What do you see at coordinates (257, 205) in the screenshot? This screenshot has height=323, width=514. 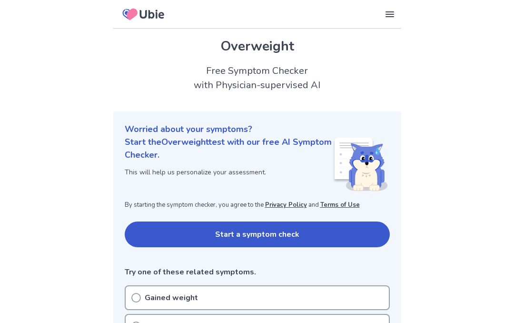 I see `p: By starting the symptom checker, you agree to the and` at bounding box center [257, 205].